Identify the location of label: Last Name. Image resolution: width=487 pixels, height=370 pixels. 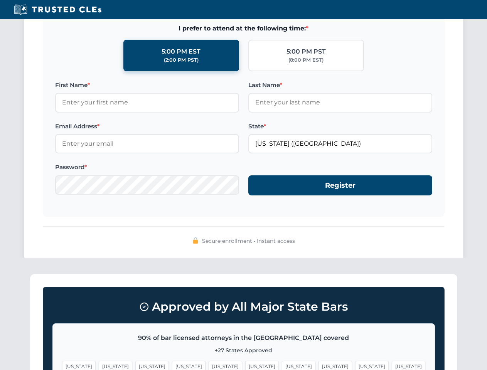
(340, 85).